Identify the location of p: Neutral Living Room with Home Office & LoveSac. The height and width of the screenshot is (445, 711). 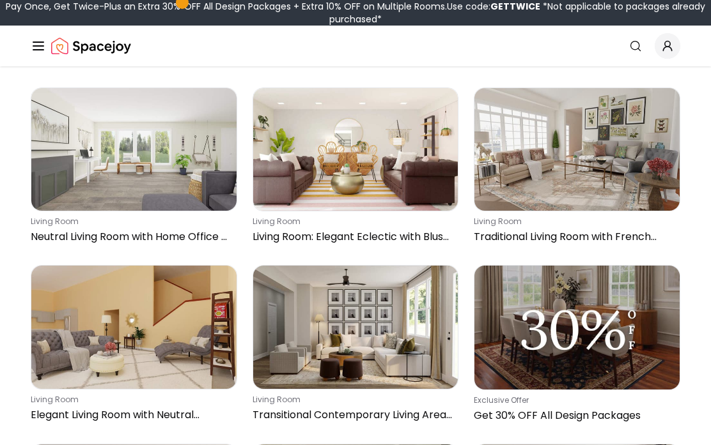
(131, 237).